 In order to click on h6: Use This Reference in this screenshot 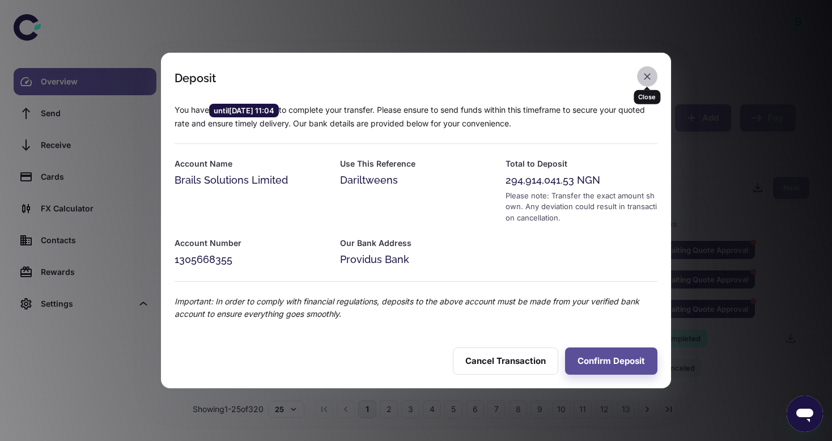, I will do `click(416, 164)`.